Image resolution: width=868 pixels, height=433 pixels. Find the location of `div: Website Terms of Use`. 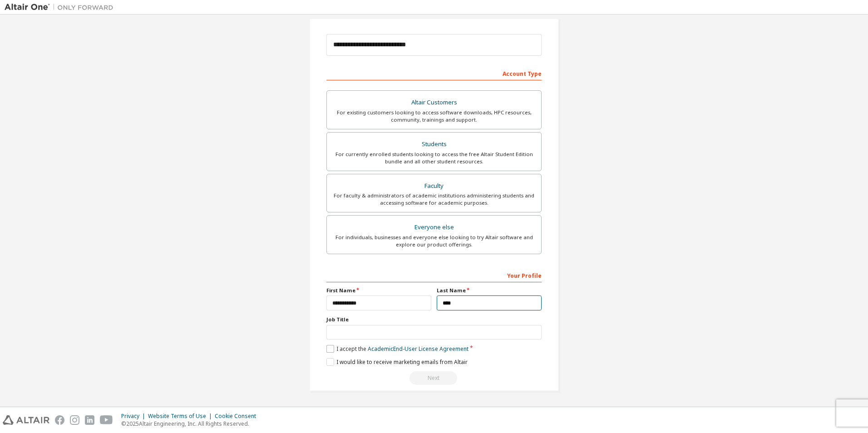

div: Website Terms of Use is located at coordinates (181, 416).